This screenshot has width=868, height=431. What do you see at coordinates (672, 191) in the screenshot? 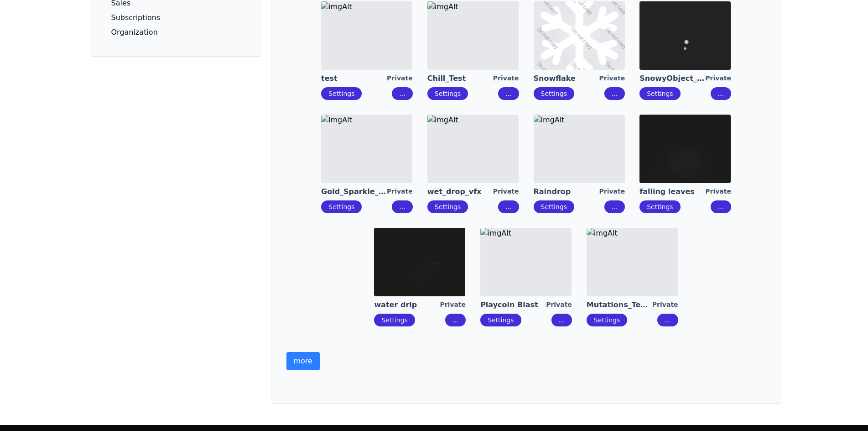
I see `a: falling leaves` at bounding box center [672, 191].